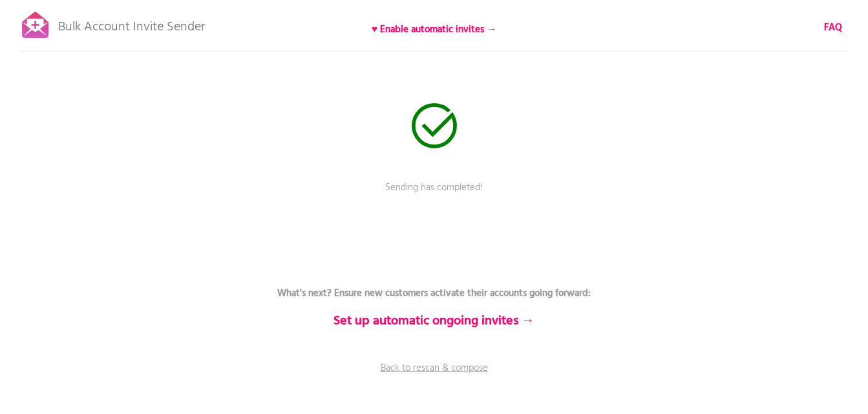 The height and width of the screenshot is (414, 868). What do you see at coordinates (434, 30) in the screenshot?
I see `b: ♥ Enable automatic invites →` at bounding box center [434, 30].